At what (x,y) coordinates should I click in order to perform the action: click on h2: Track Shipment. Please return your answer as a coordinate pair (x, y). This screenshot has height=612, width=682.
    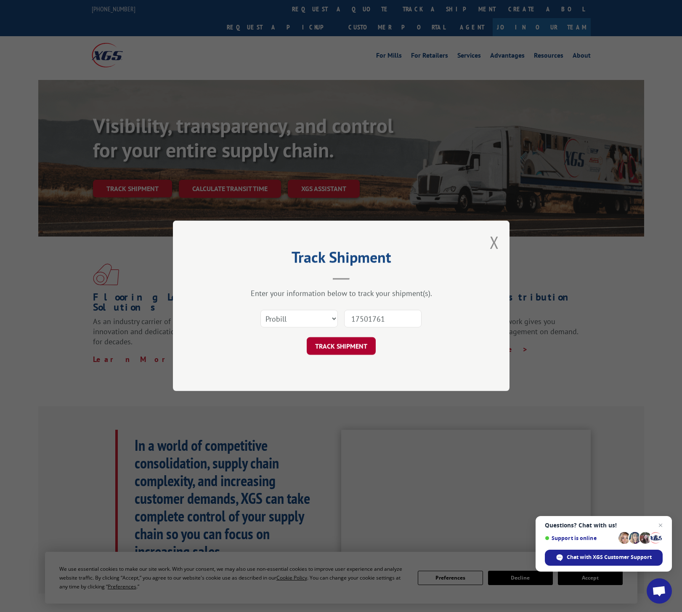
    Looking at the image, I should click on (341, 259).